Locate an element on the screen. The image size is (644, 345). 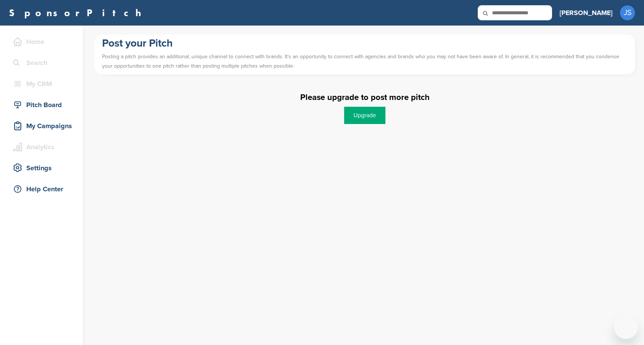
span: JS is located at coordinates (628, 13).